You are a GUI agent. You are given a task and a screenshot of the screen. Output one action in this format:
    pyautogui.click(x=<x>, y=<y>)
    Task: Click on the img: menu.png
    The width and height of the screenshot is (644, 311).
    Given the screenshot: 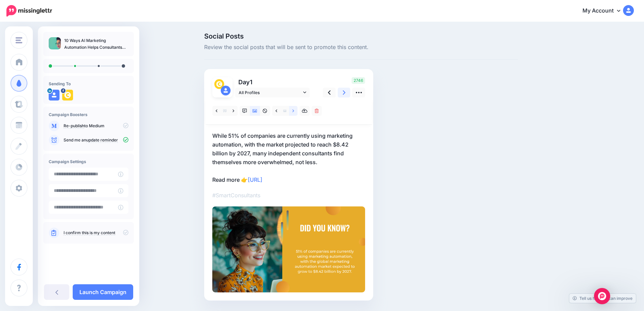 What is the action you would take?
    pyautogui.click(x=19, y=40)
    